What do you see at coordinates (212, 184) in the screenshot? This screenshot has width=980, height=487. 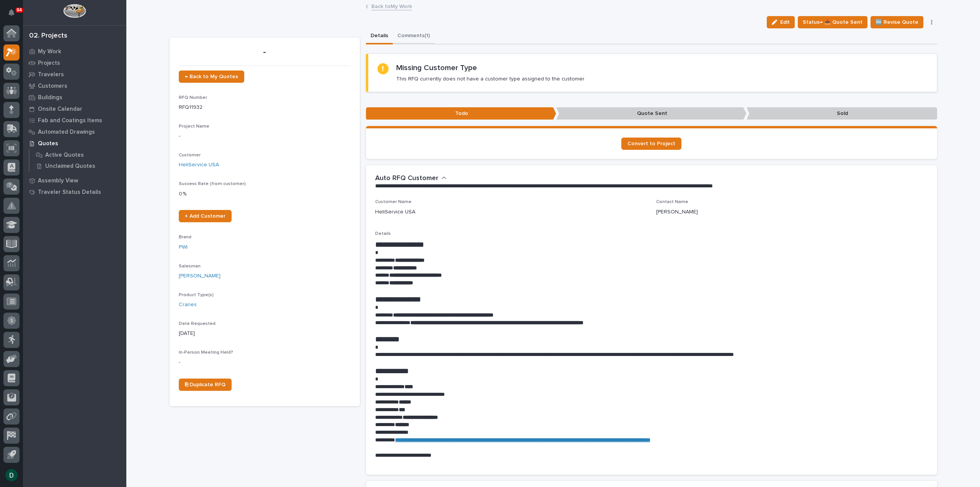 I see `span: Success Rate (from customer)` at bounding box center [212, 184].